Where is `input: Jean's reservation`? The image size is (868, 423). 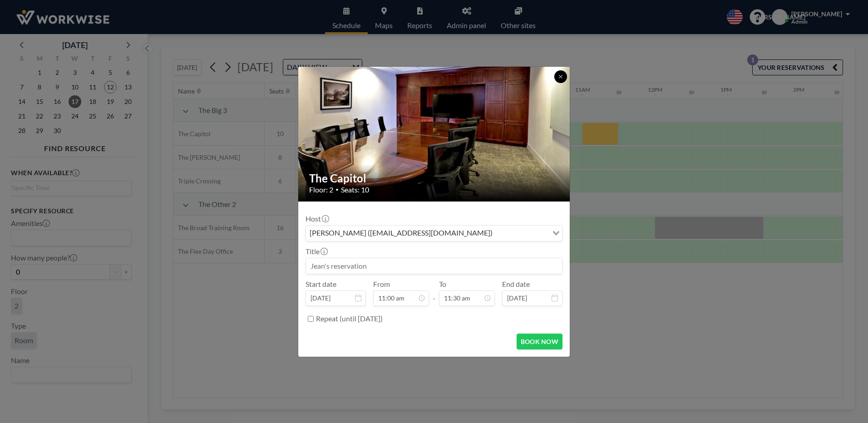 input: Jean's reservation is located at coordinates (434, 266).